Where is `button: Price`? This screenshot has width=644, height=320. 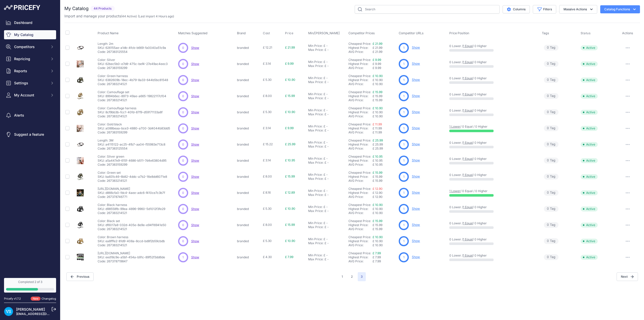 button: Price is located at coordinates (290, 33).